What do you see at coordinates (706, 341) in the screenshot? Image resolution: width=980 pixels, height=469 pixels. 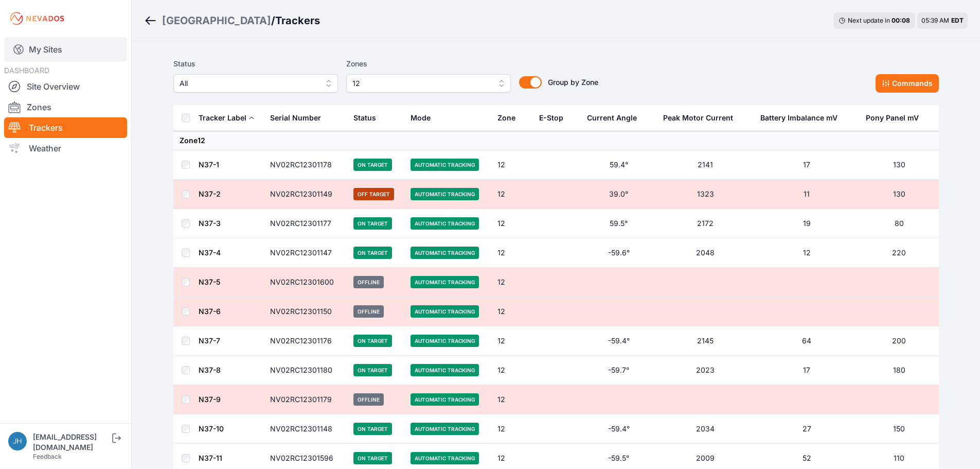 I see `td: 2145` at bounding box center [706, 341].